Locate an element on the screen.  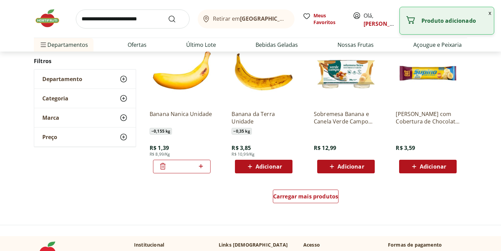
p: Institucional is located at coordinates (149, 245).